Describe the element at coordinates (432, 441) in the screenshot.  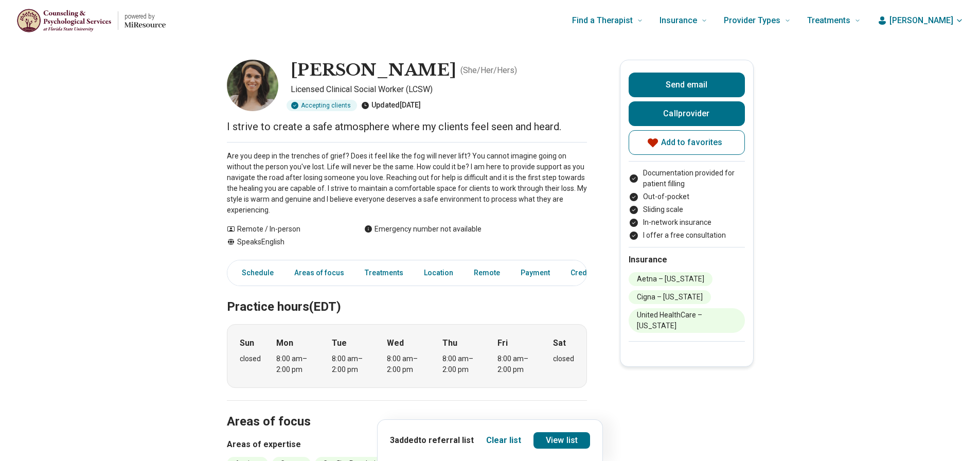
I see `p: 3 added` at that location.